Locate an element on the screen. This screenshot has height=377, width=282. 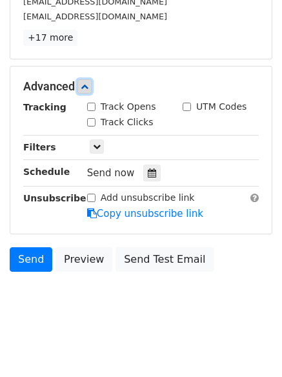
label: Track Opens is located at coordinates (128, 106).